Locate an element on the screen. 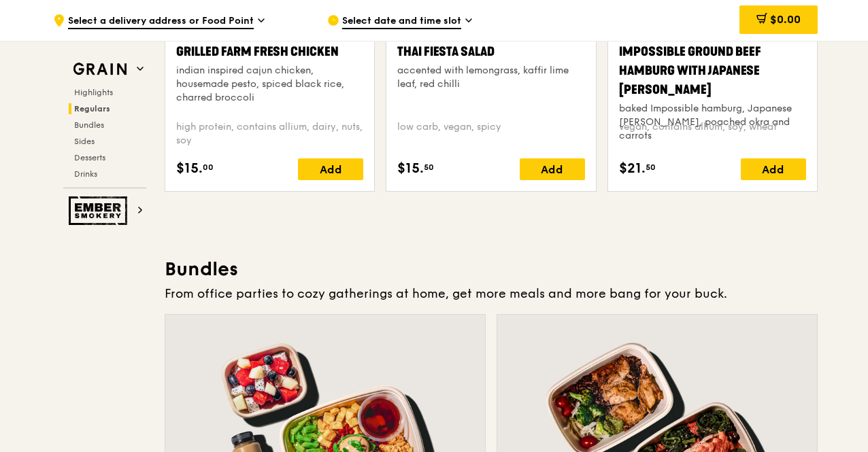 This screenshot has width=868, height=452. img: Ember Smokery web logo is located at coordinates (100, 211).